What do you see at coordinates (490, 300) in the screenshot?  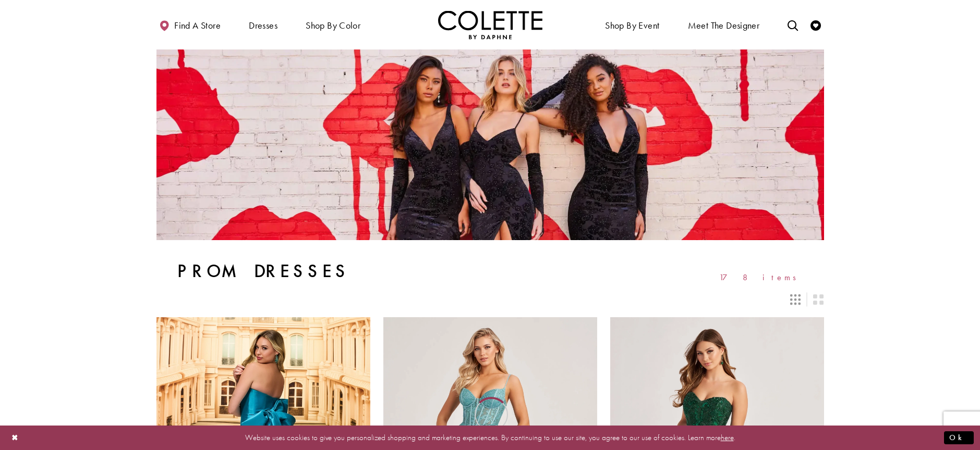 I see `div: Layout Controls` at bounding box center [490, 300].